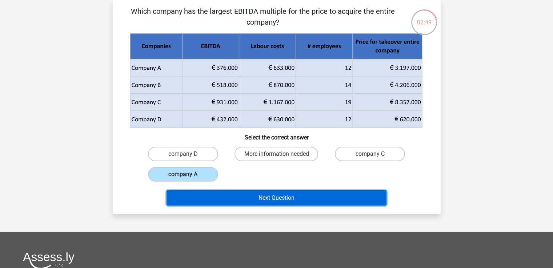 The image size is (553, 268). I want to click on button: Next Question, so click(276, 198).